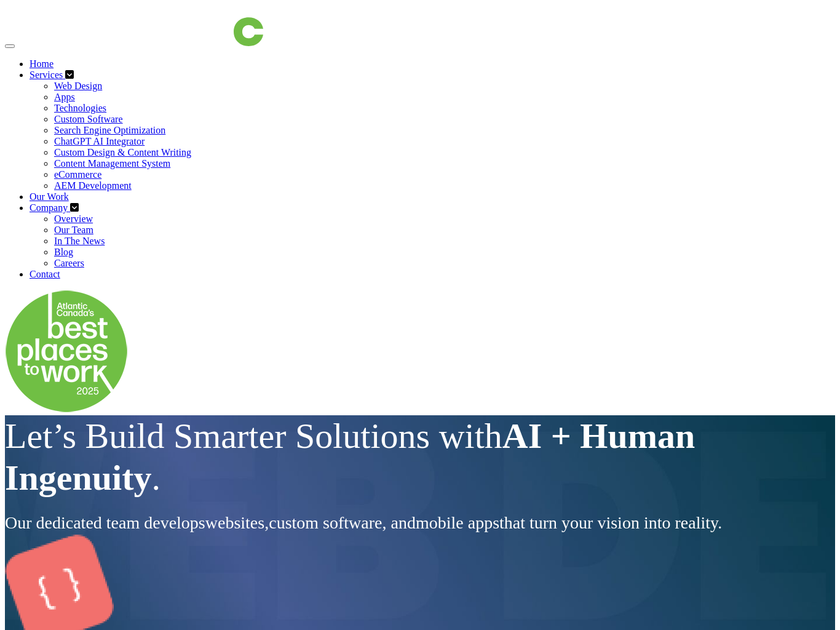 The image size is (840, 630). Describe the element at coordinates (141, 25) in the screenshot. I see `img: immediac` at that location.